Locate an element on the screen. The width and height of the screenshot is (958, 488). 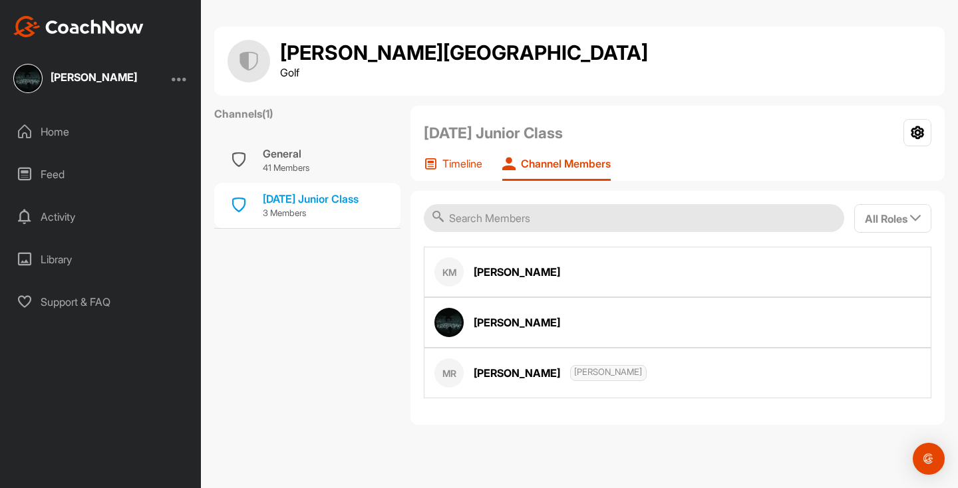
div: Support & FAQ is located at coordinates (101, 302).